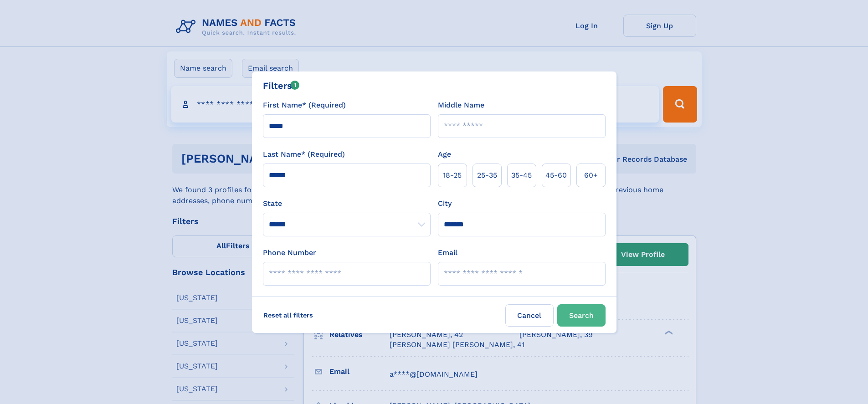 The width and height of the screenshot is (868, 404). What do you see at coordinates (461, 106) in the screenshot?
I see `label: Middle Name` at bounding box center [461, 106].